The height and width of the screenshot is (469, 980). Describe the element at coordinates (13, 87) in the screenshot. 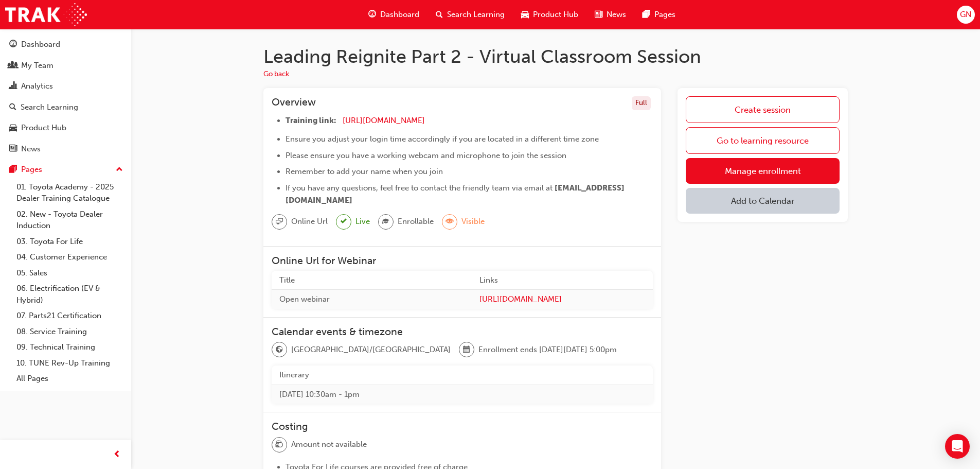

I see `span: chart-icon` at that location.